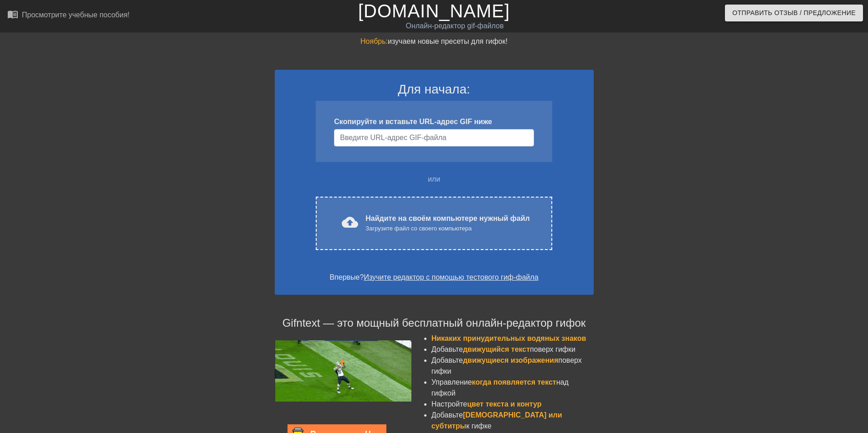 The image size is (868, 433). What do you see at coordinates (552, 349) in the screenshot?
I see `ya-tr-span: поверх гифки` at bounding box center [552, 349].